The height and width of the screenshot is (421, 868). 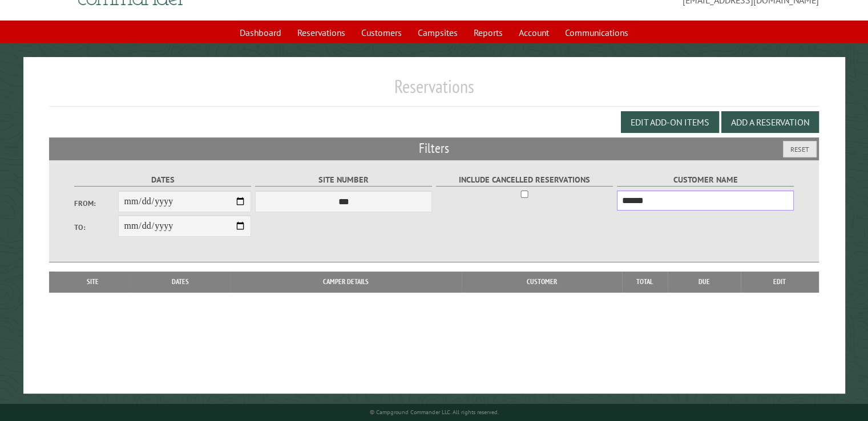 What do you see at coordinates (596, 32) in the screenshot?
I see `a: Communications` at bounding box center [596, 32].